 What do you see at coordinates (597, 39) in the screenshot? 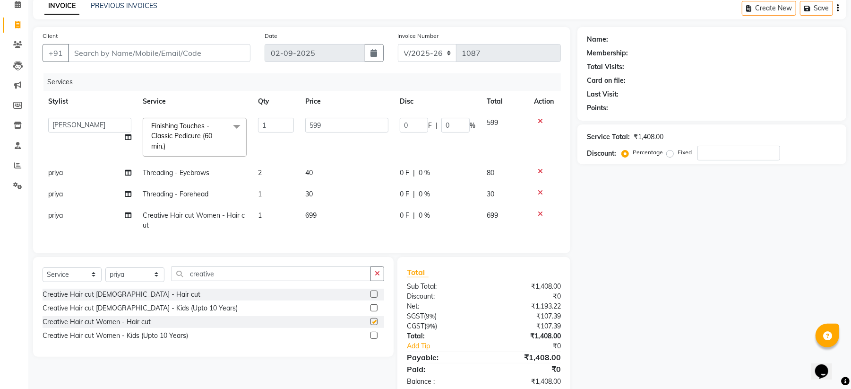
I see `div: Name:` at bounding box center [597, 39].